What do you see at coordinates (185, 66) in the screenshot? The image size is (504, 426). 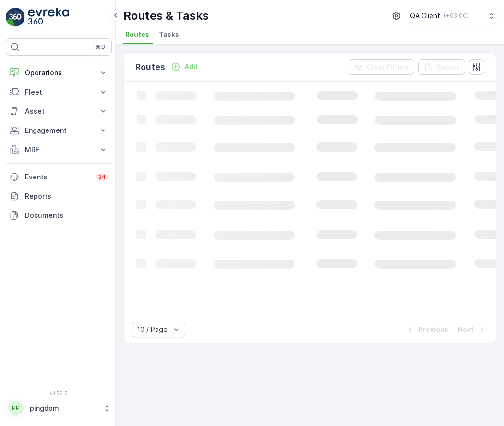 I see `button: Add` at bounding box center [185, 66].